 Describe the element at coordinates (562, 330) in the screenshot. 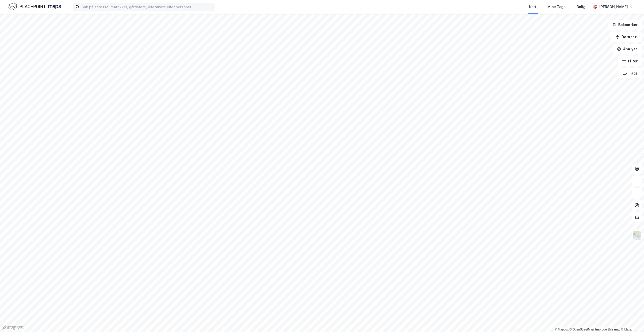

I see `a: Mapbox` at that location.